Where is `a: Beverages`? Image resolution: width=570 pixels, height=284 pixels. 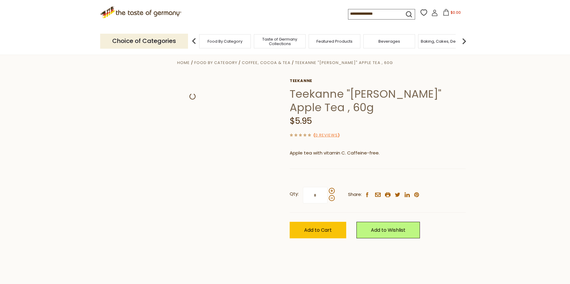
a: Beverages is located at coordinates (389, 41).